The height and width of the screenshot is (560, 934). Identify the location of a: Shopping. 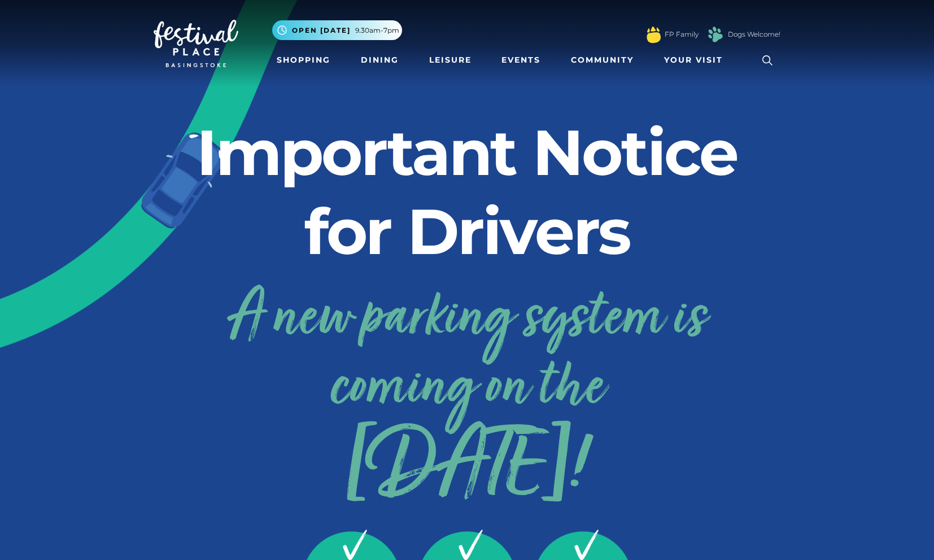
(303, 60).